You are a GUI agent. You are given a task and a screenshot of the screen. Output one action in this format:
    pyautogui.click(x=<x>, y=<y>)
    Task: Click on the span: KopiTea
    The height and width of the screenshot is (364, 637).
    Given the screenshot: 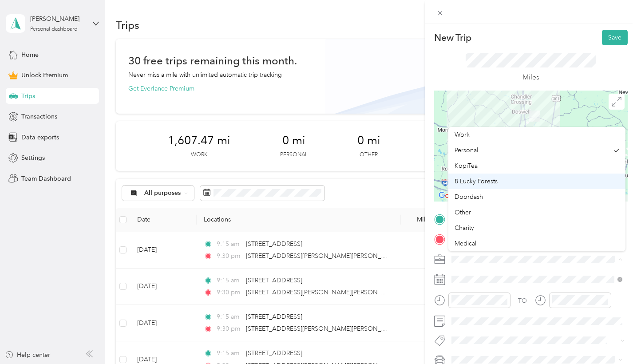 What is the action you would take?
    pyautogui.click(x=466, y=165)
    